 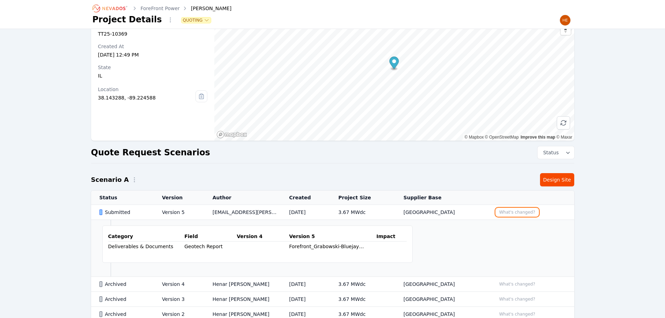 What do you see at coordinates (394, 64) in the screenshot?
I see `div: Map marker` at bounding box center [394, 64].